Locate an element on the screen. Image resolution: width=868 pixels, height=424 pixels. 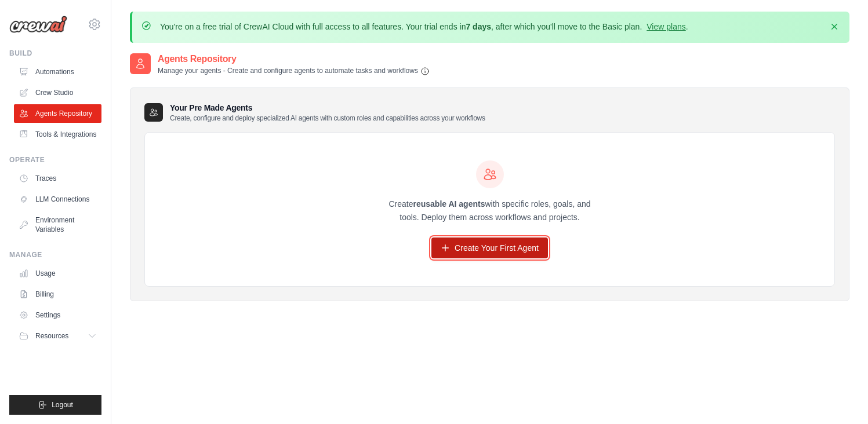
button: Resources is located at coordinates (58, 336).